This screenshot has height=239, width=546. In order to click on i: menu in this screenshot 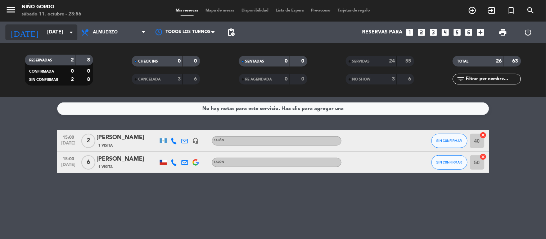, I will do `click(11, 10)`.